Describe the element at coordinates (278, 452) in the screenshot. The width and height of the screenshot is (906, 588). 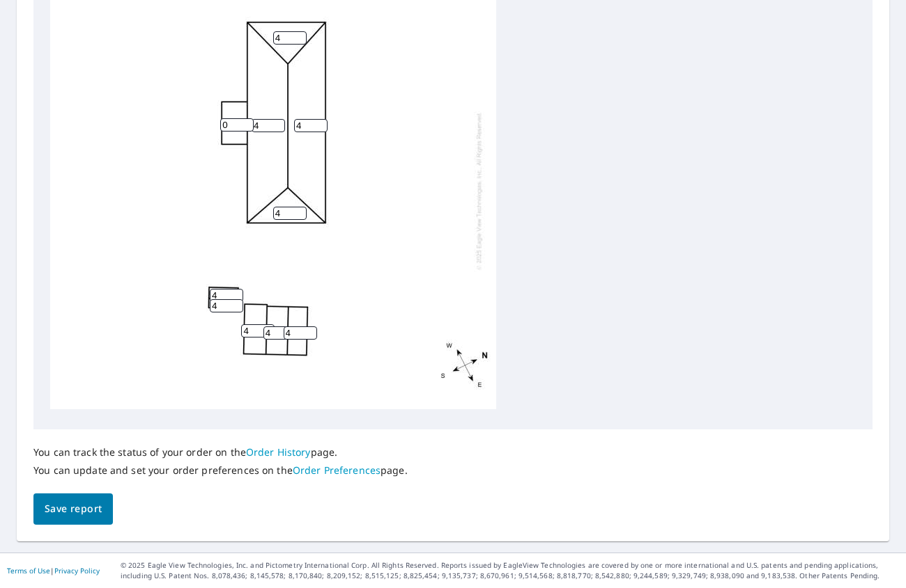
I see `a: Order History` at that location.